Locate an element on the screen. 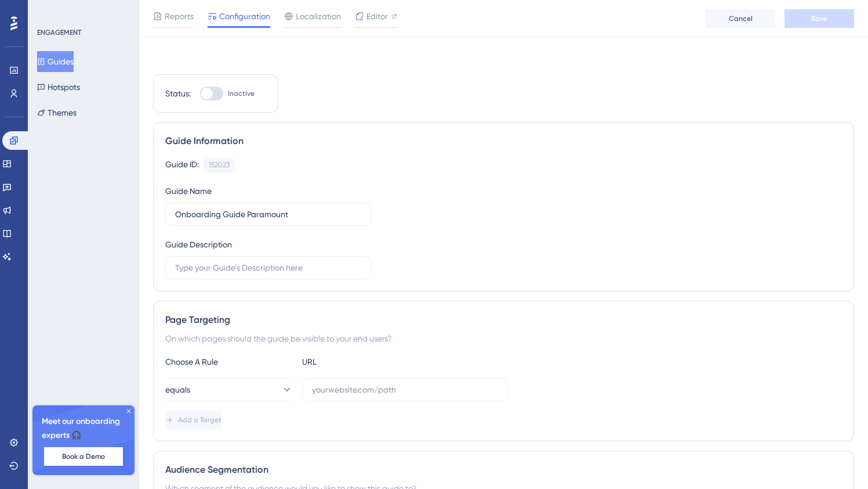 This screenshot has height=489, width=868. span: Inactive is located at coordinates (241, 93).